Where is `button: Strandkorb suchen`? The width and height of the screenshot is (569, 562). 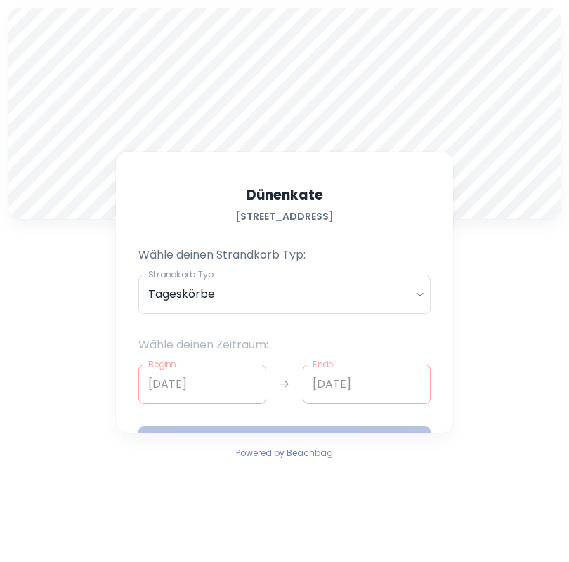
button: Strandkorb suchen is located at coordinates (284, 439).